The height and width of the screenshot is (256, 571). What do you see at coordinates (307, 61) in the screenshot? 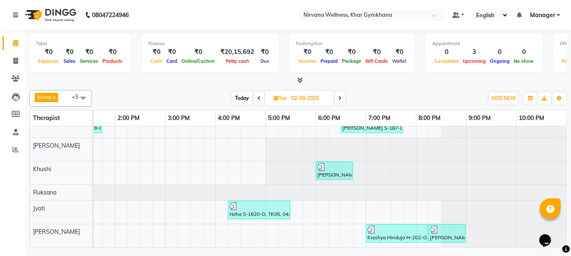
I see `span: Voucher` at bounding box center [307, 61].